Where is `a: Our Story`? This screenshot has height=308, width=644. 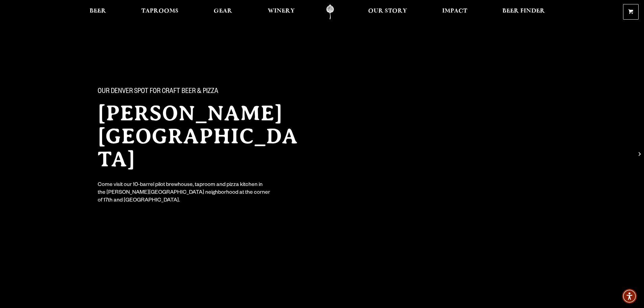 a: Our Story is located at coordinates (388, 12).